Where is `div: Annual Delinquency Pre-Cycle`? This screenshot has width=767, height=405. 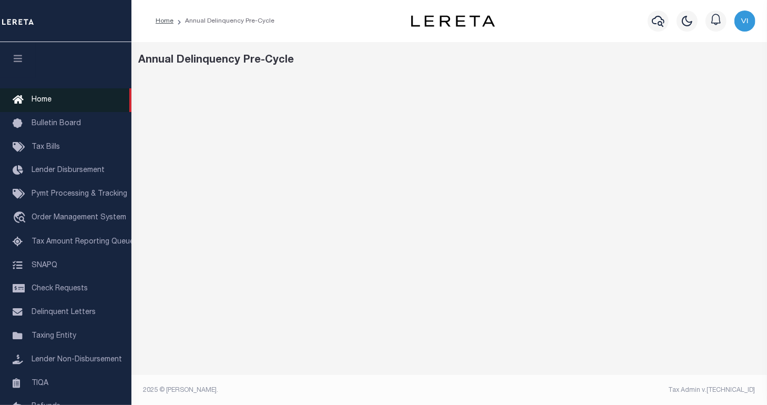
div: Annual Delinquency Pre-Cycle is located at coordinates (449, 60).